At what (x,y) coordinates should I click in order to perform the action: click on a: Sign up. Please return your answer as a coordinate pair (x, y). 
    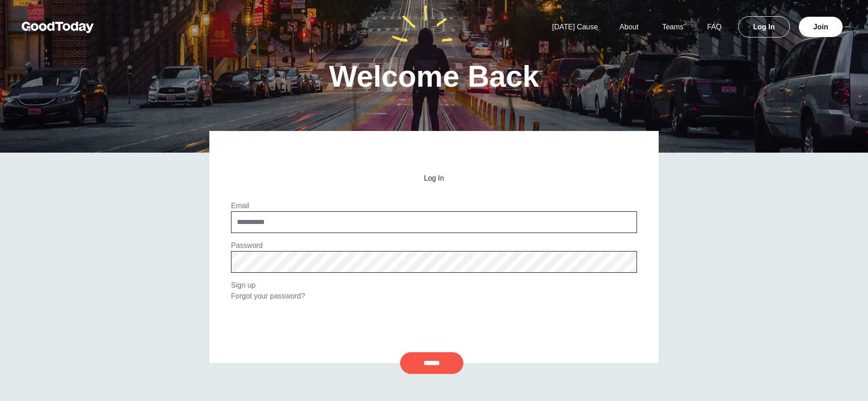
    Looking at the image, I should click on (243, 285).